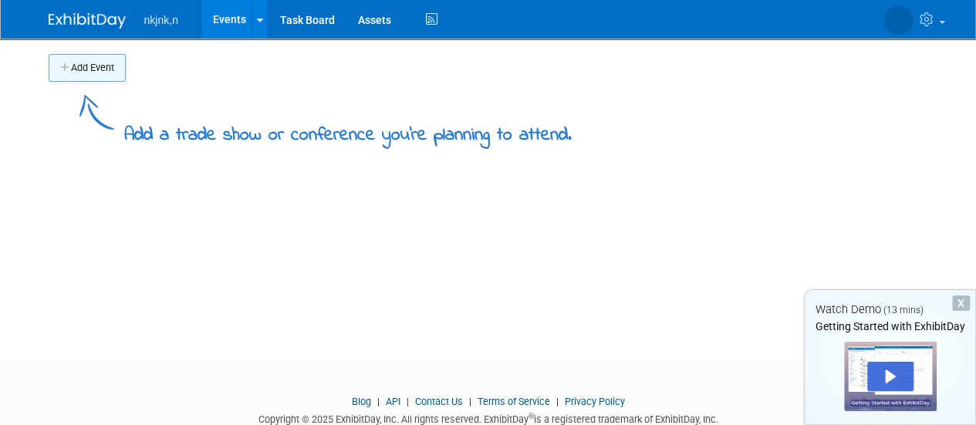  What do you see at coordinates (87, 68) in the screenshot?
I see `button: Add Event` at bounding box center [87, 68].